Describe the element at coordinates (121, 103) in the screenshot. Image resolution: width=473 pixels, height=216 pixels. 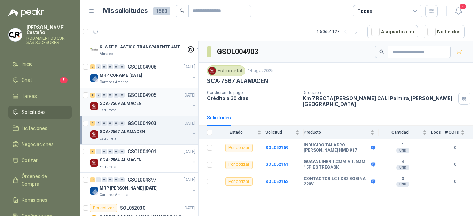
I see `p: SCA-7569 ALMACEN` at that location.